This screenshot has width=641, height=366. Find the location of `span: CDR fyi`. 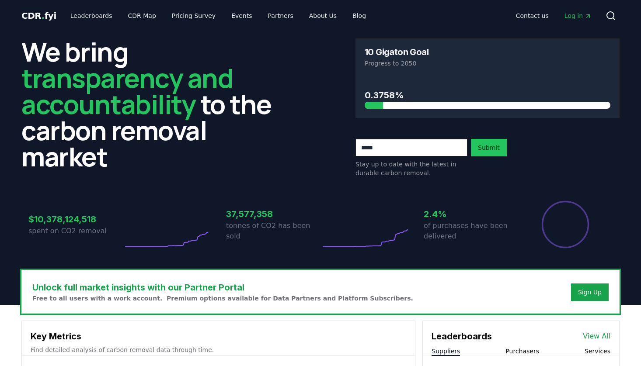

span: CDR fyi is located at coordinates (39, 16).